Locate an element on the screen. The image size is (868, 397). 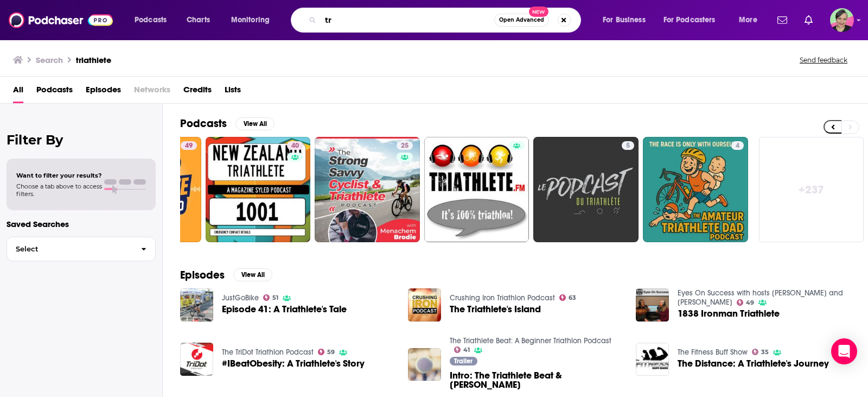
input: Search podcasts, credits, & more... is located at coordinates (408, 20).